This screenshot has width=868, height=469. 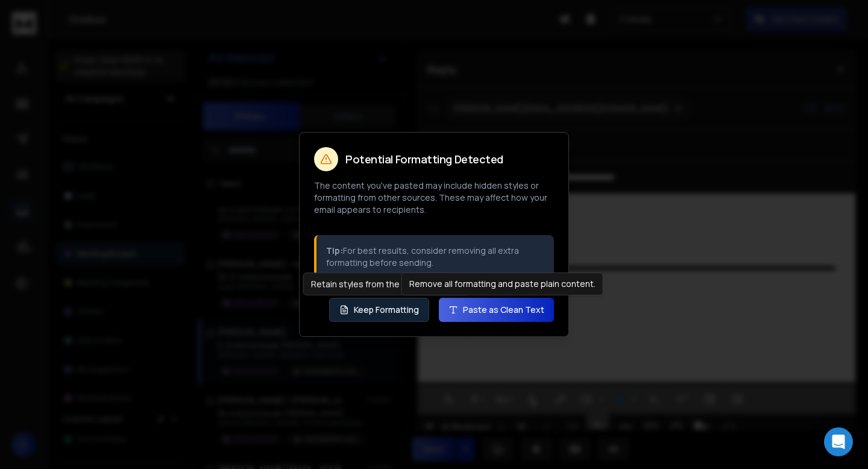 I want to click on div: Open Intercom Messenger, so click(x=838, y=442).